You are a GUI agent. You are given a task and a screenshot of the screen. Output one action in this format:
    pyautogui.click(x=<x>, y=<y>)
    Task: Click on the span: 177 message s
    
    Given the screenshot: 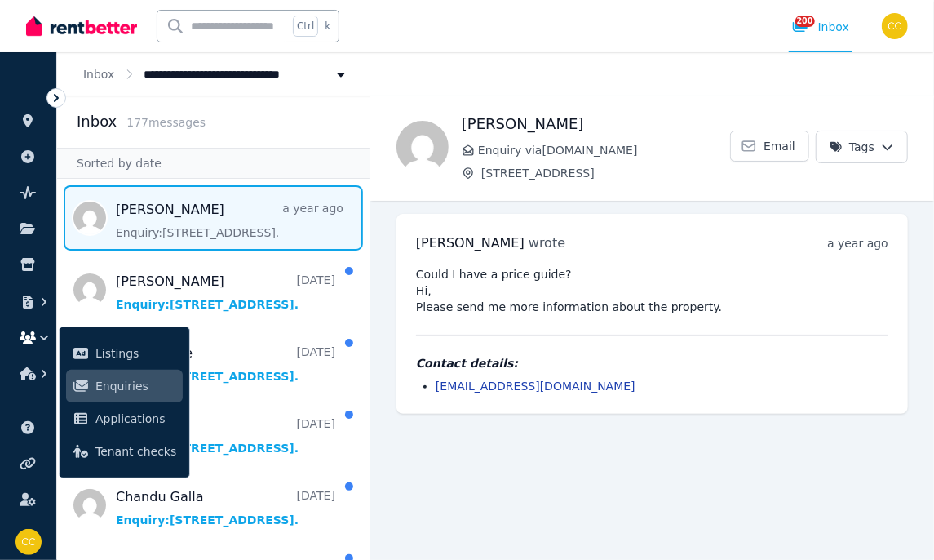 What is the action you would take?
    pyautogui.click(x=165, y=123)
    